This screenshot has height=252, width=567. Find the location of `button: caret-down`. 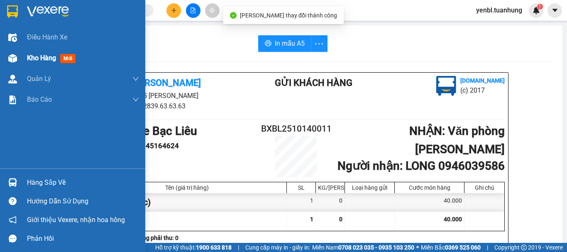

button: caret-down is located at coordinates (555, 10).